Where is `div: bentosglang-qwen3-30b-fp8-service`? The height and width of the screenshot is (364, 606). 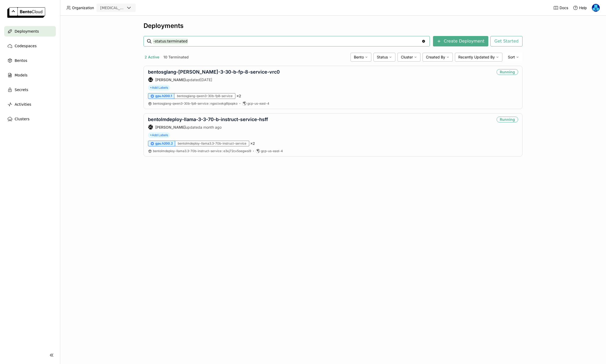 div: bentosglang-qwen3-30b-fp8-service is located at coordinates (205, 96).